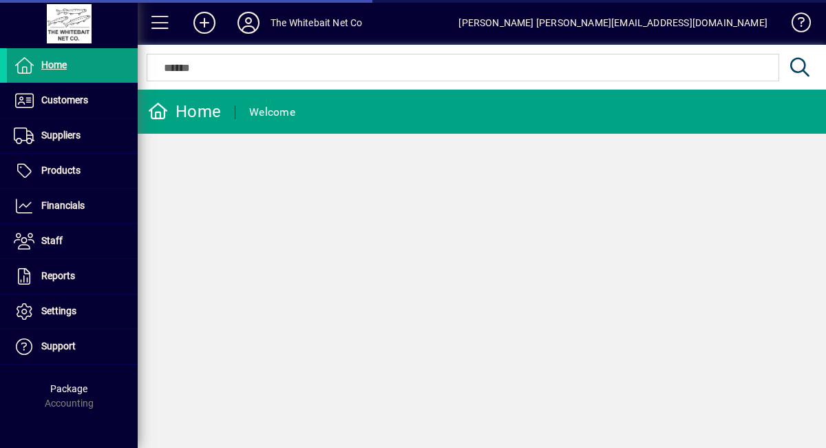  Describe the element at coordinates (61, 170) in the screenshot. I see `span: Products` at that location.